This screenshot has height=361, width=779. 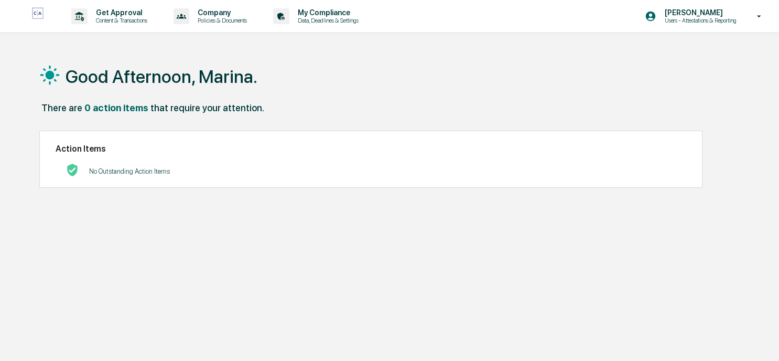 I want to click on h2: Action Items, so click(x=371, y=148).